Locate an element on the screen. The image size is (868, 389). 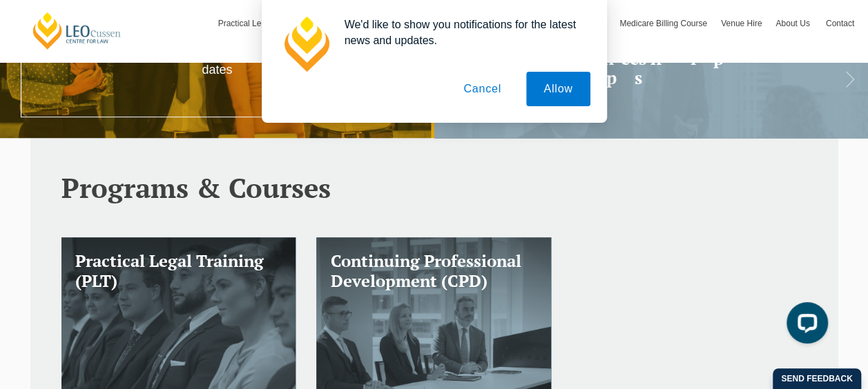
img: notification icon is located at coordinates (306, 45).